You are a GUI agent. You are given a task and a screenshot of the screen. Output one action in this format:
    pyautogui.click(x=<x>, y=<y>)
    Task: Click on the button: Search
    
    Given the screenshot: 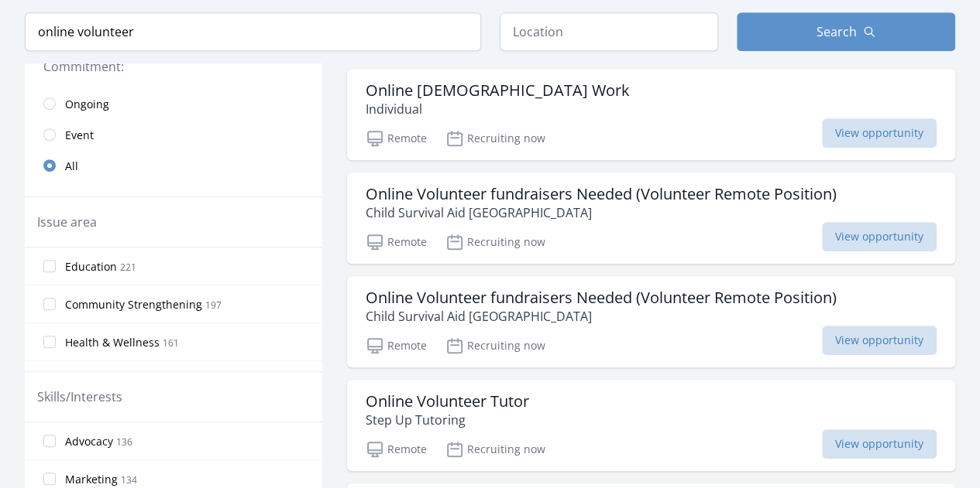 What is the action you would take?
    pyautogui.click(x=846, y=32)
    